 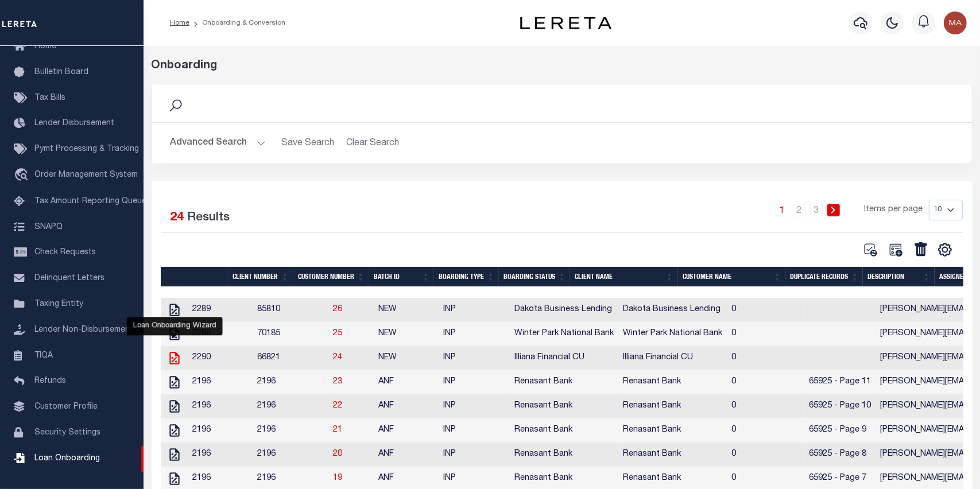 What do you see at coordinates (261, 277) in the screenshot?
I see `th: Client Number: activate to sort column ascending` at bounding box center [261, 277].